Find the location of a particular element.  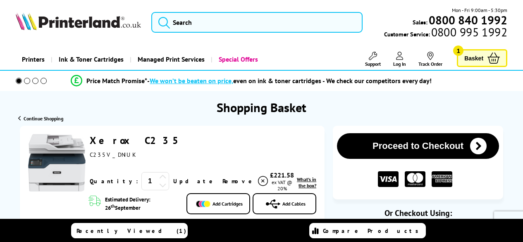

span: Basket is located at coordinates (474, 58).